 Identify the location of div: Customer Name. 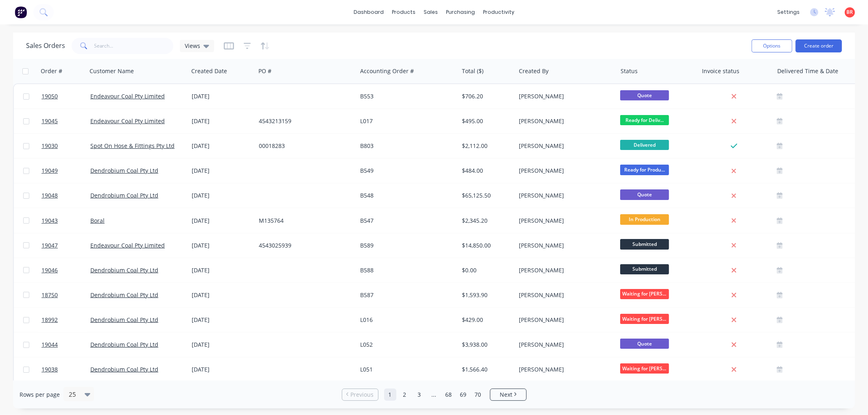
(112, 71).